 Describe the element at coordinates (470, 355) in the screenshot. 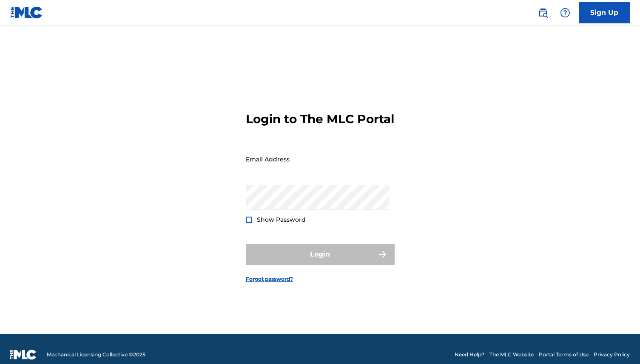

I see `a: Need Help?` at that location.